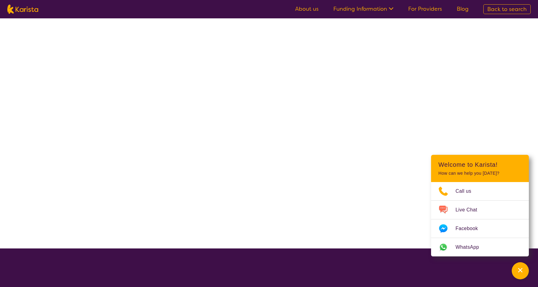  Describe the element at coordinates (480, 164) in the screenshot. I see `h2: Welcome to Karista!` at that location.